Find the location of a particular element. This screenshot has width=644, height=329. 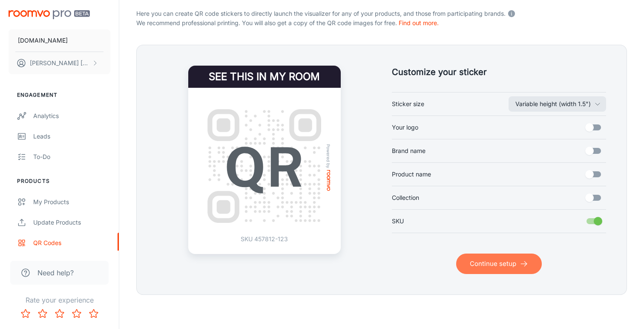

button: Rate 5 star is located at coordinates (94, 314).